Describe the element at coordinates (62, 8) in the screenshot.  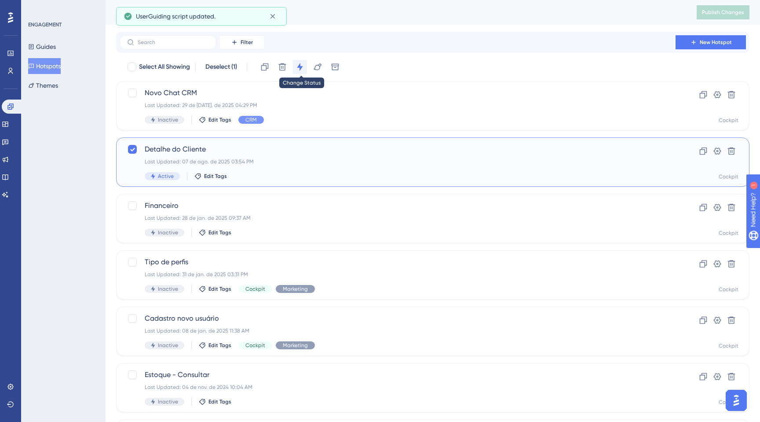
I see `div: 1` at that location.